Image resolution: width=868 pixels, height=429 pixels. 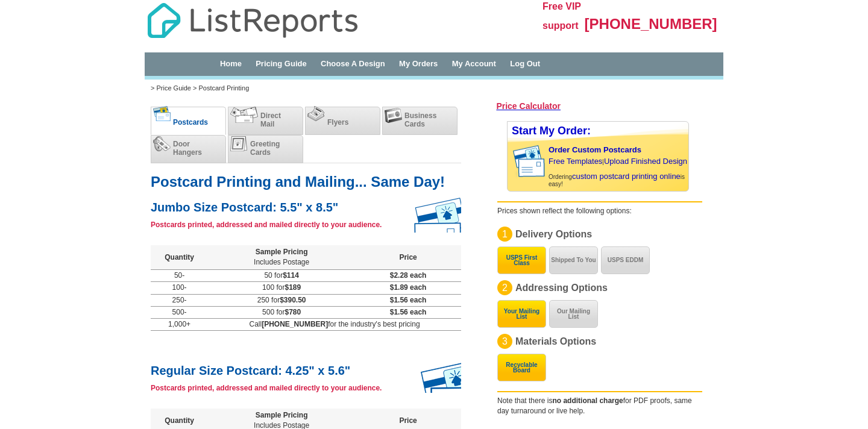 I want to click on td: 1,000+, so click(x=179, y=324).